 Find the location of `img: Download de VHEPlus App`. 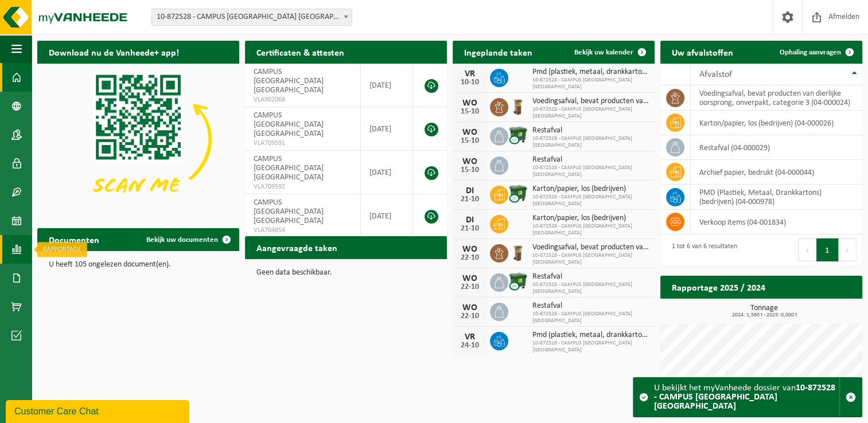

img: Download de VHEPlus App is located at coordinates (138, 140).